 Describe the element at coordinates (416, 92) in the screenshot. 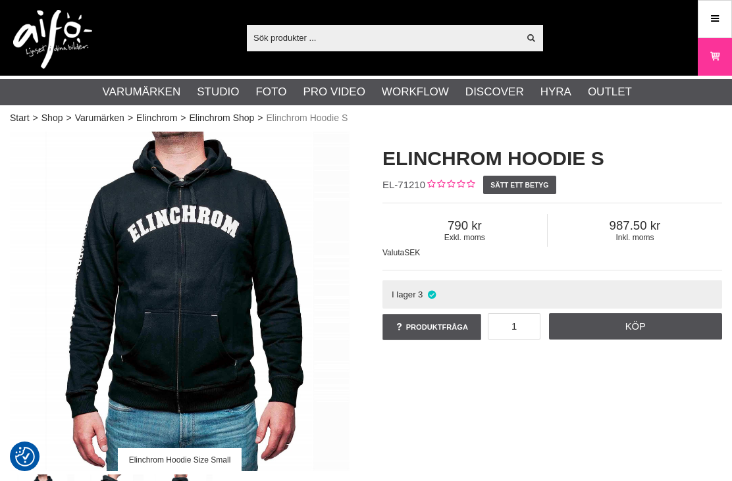

I see `a: Workflow` at that location.